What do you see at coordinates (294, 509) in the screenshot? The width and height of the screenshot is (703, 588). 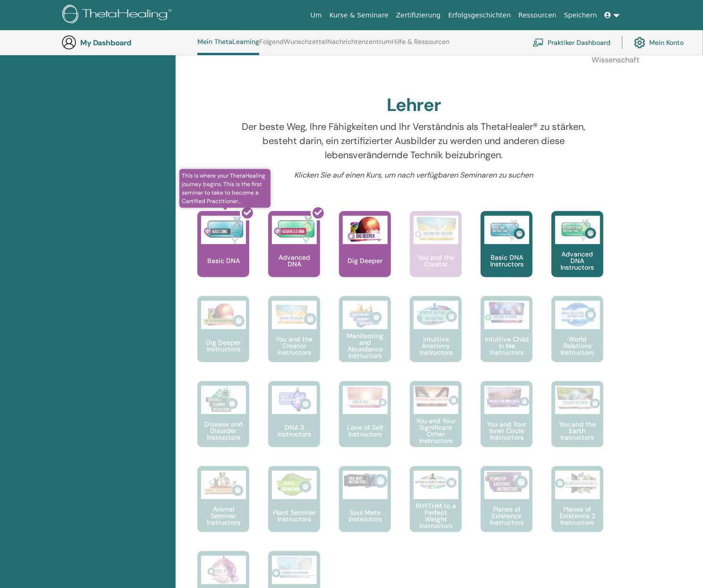 I see `a: Plant Seminar Instructors Plant Seminar Instructors` at bounding box center [294, 509].